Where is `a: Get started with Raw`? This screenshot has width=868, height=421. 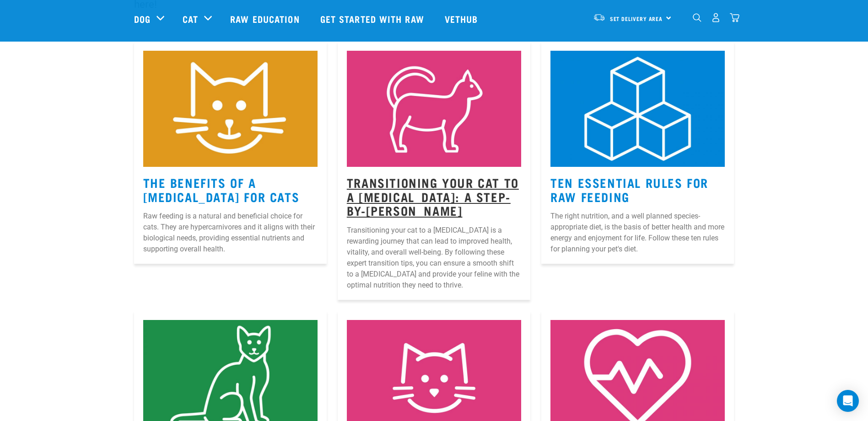 a: Get started with Raw is located at coordinates (373, 19).